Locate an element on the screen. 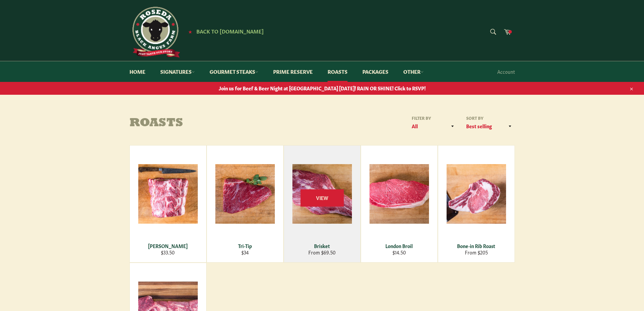 This screenshot has height=311, width=644. a: Gourmet Steaks is located at coordinates (234, 72).